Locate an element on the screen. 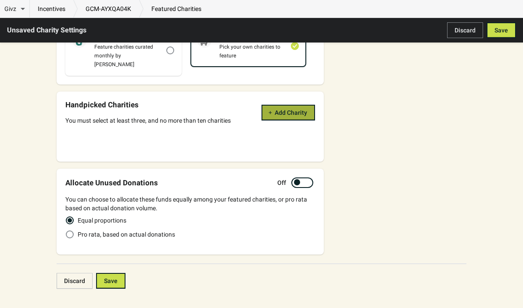 This screenshot has height=308, width=523. h2: Unsaved Charity Settings is located at coordinates (46, 30).